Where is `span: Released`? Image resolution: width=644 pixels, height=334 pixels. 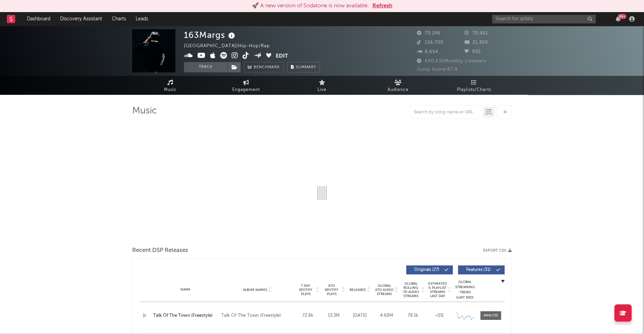
span: Released is located at coordinates (357, 290).